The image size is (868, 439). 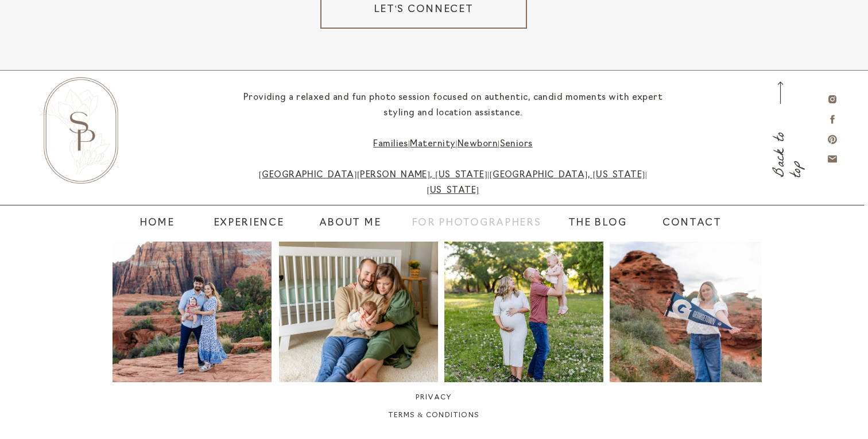 I want to click on a: For Photographers, so click(x=476, y=224).